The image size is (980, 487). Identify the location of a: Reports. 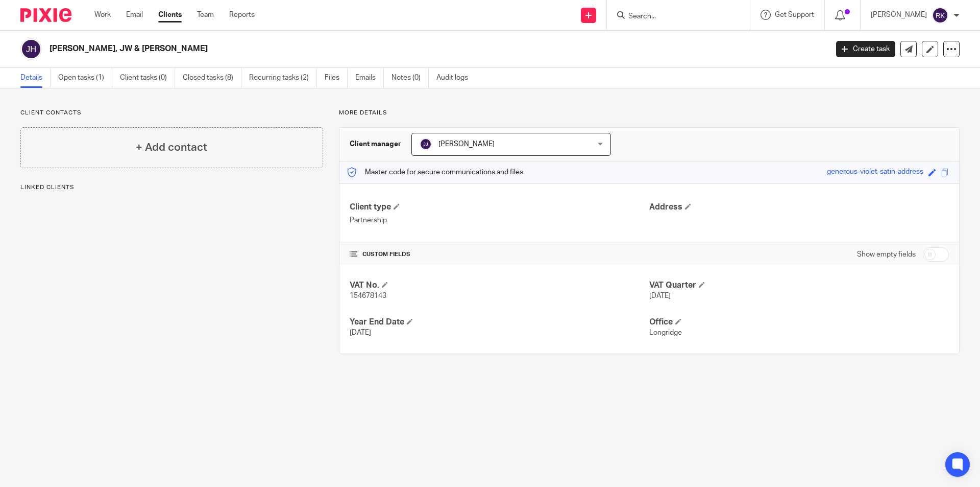
(242, 14).